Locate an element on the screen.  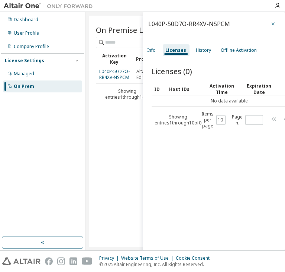
div: License Settings is located at coordinates (25, 61).